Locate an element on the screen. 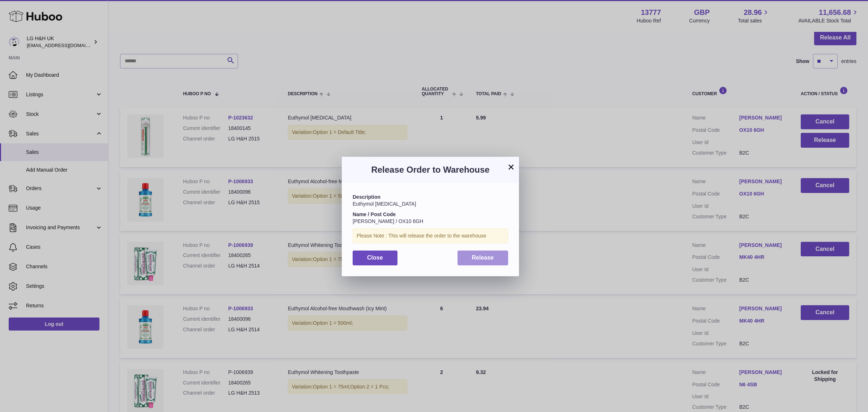 This screenshot has width=868, height=412. h3: Release Order to Warehouse is located at coordinates (431, 170).